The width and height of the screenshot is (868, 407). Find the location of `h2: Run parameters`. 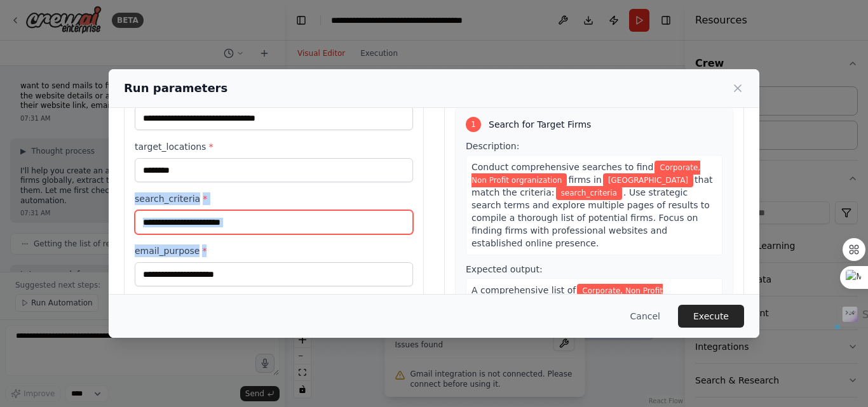

h2: Run parameters is located at coordinates (175, 88).